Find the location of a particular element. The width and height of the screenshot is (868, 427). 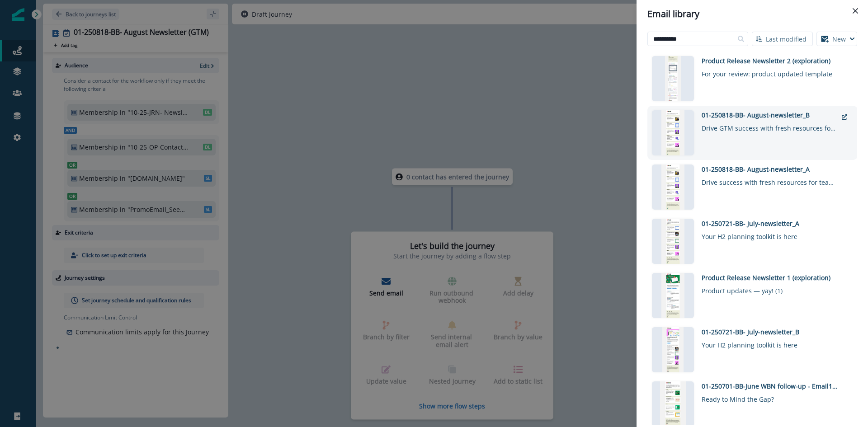

div: Ready to Mind the Gap? is located at coordinates (770, 397).